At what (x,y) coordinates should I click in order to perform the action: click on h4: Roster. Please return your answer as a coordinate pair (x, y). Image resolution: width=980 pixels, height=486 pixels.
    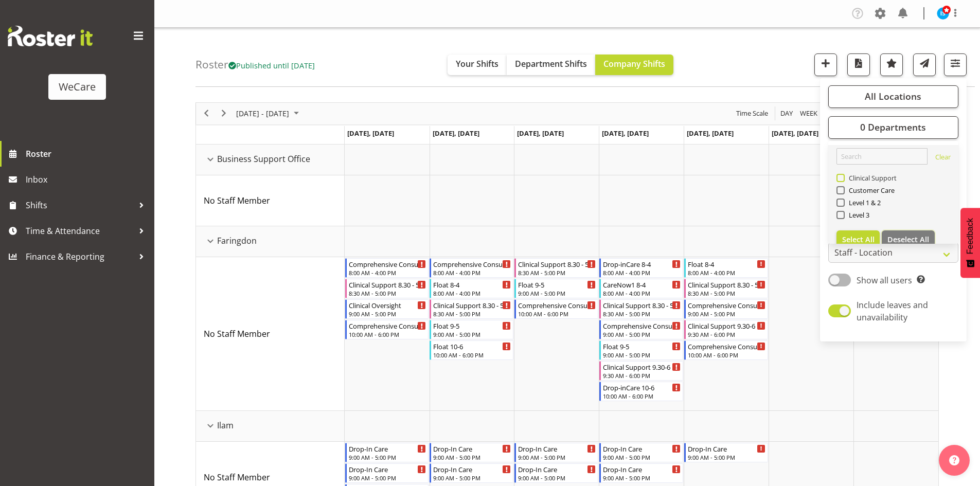
    Looking at the image, I should click on (255, 65).